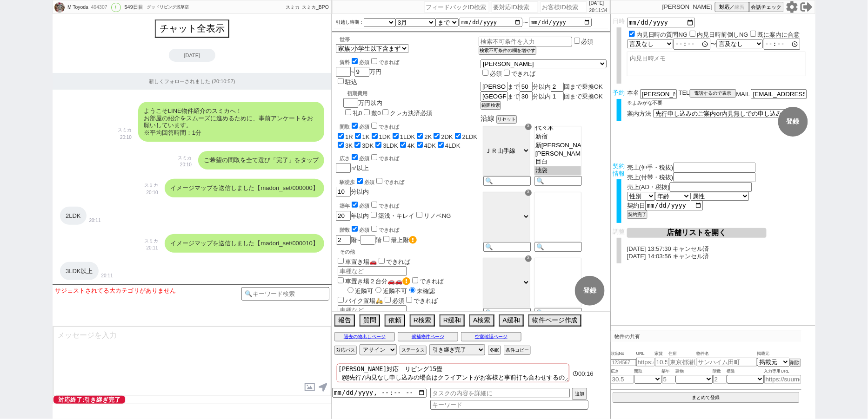  What do you see at coordinates (151, 248) in the screenshot?
I see `p: 20:11` at bounding box center [151, 248].